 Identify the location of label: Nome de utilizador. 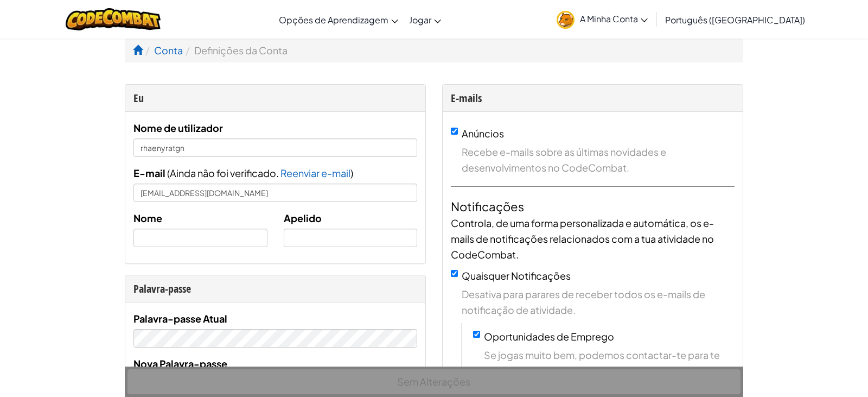
(178, 128).